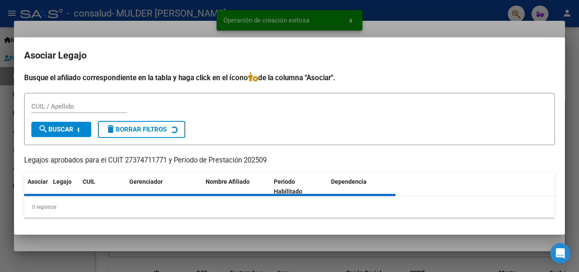  What do you see at coordinates (136, 129) in the screenshot?
I see `span: Borrar Filtros` at bounding box center [136, 129].